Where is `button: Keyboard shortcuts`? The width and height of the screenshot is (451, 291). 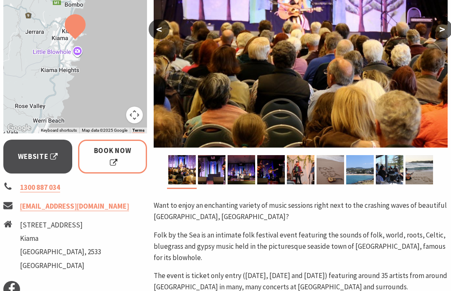
button: Keyboard shortcuts is located at coordinates (59, 130).